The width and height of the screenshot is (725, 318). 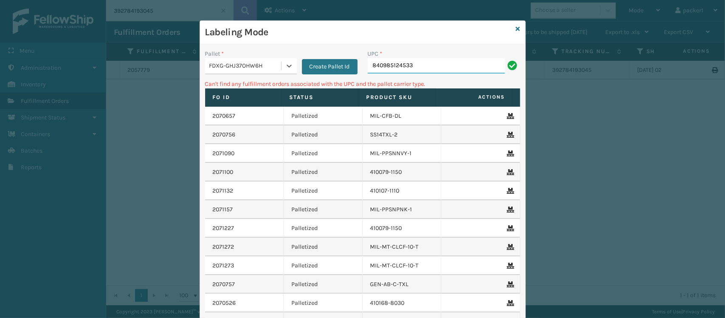 I want to click on label: Product SKU, so click(x=397, y=97).